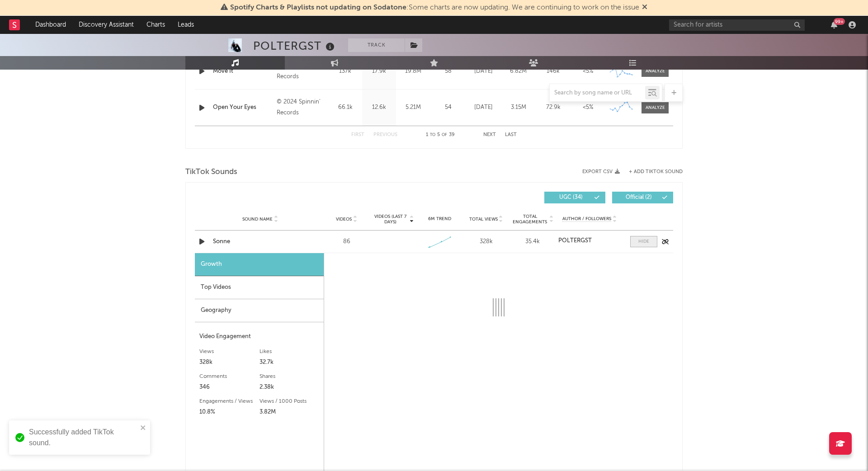 The width and height of the screenshot is (868, 471). Describe the element at coordinates (518, 72) in the screenshot. I see `div: 6.82M` at that location.